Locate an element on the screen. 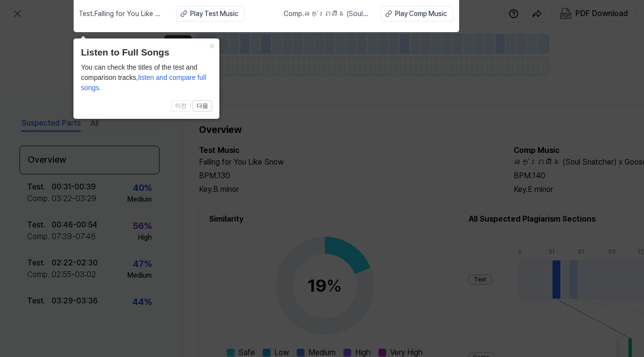 Image resolution: width=644 pixels, height=357 pixels. div: Play Test Music is located at coordinates (214, 14).